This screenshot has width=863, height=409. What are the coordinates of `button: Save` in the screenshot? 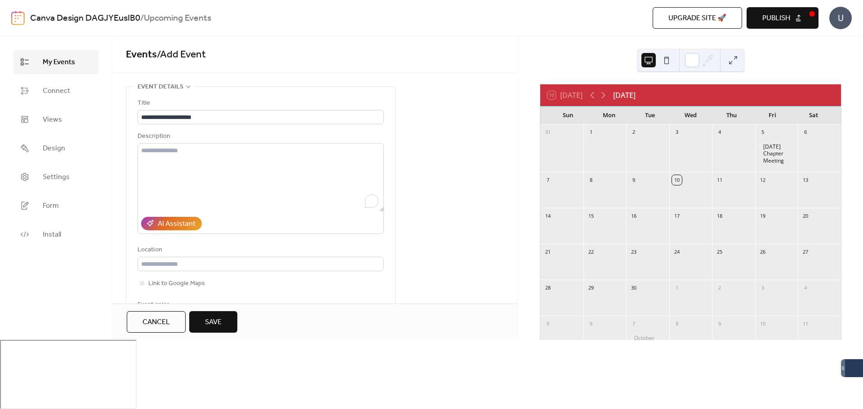 It's located at (213, 322).